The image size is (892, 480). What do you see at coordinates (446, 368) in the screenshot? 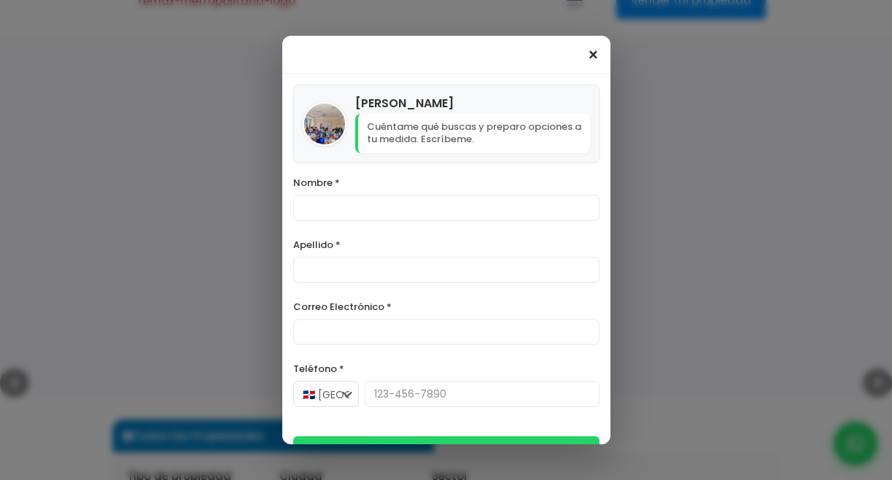
I see `label: Teléfono *` at bounding box center [446, 368].